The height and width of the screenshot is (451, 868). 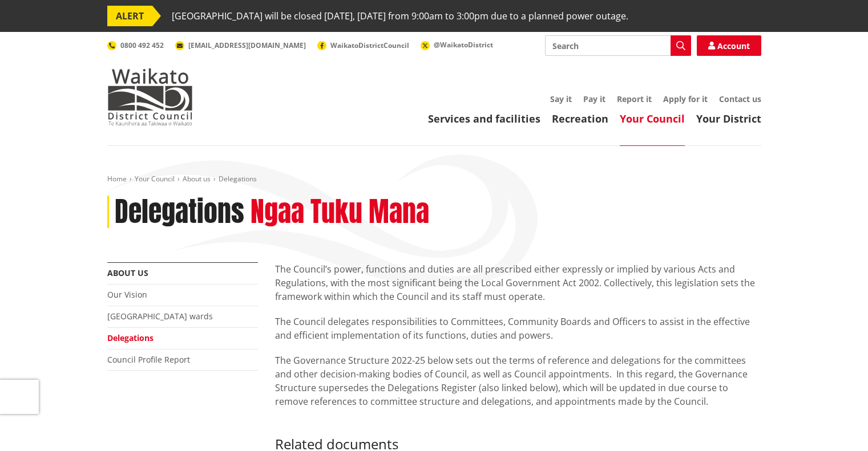 I want to click on a: Account, so click(x=728, y=46).